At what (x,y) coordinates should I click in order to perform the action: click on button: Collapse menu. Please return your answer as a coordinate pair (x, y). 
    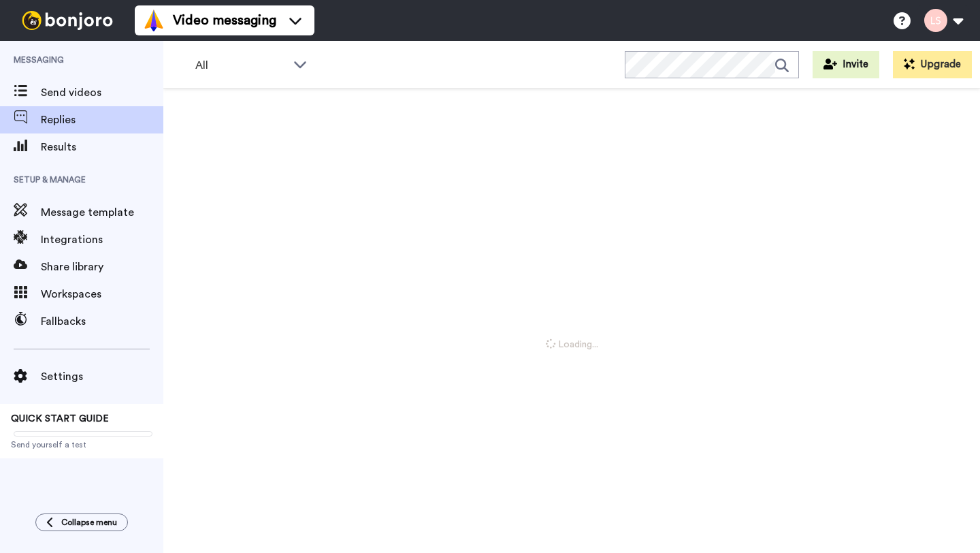
    Looking at the image, I should click on (82, 523).